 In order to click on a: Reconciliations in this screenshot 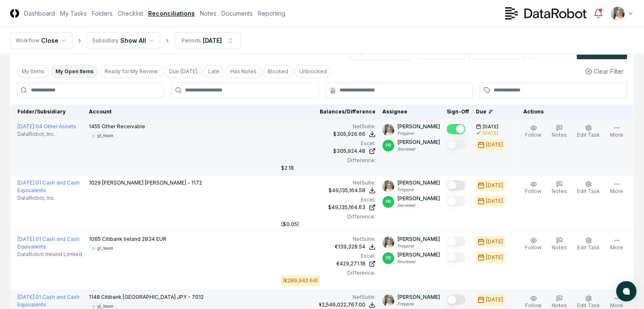, I will do `click(171, 13)`.